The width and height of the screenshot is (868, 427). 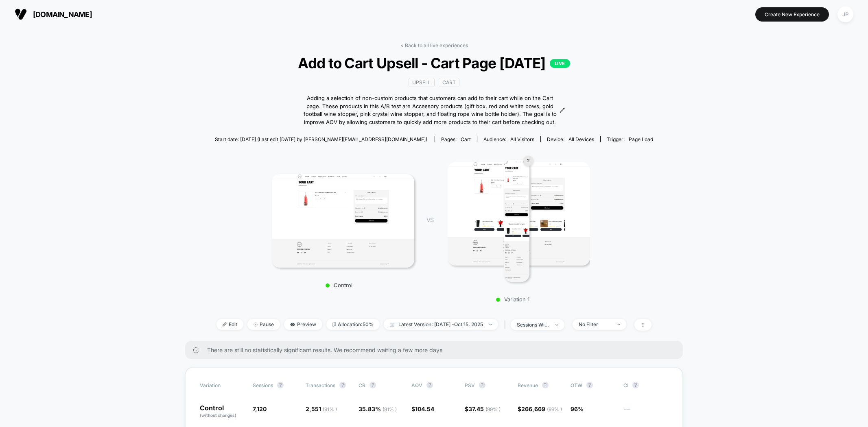 What do you see at coordinates (378, 409) in the screenshot?
I see `span: 35.83 %` at bounding box center [378, 409].